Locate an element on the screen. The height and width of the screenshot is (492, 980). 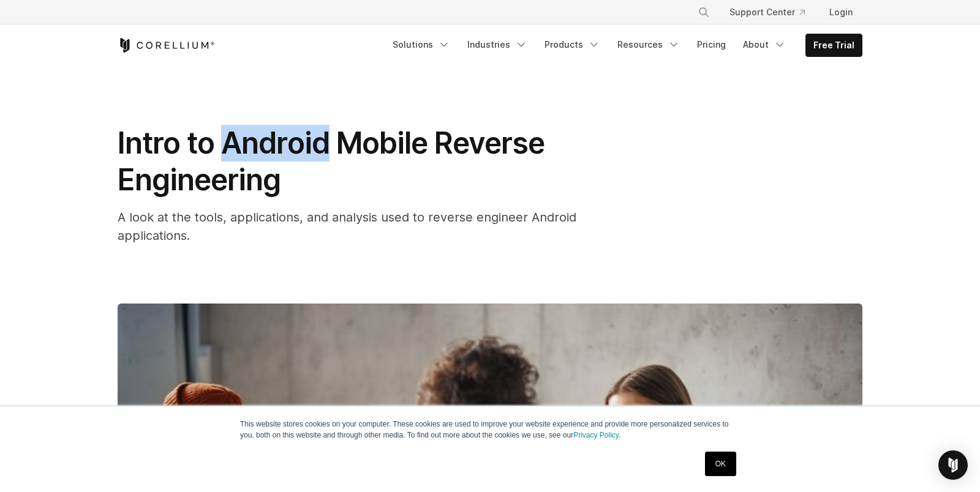
a: Corellium Home is located at coordinates (166, 45).